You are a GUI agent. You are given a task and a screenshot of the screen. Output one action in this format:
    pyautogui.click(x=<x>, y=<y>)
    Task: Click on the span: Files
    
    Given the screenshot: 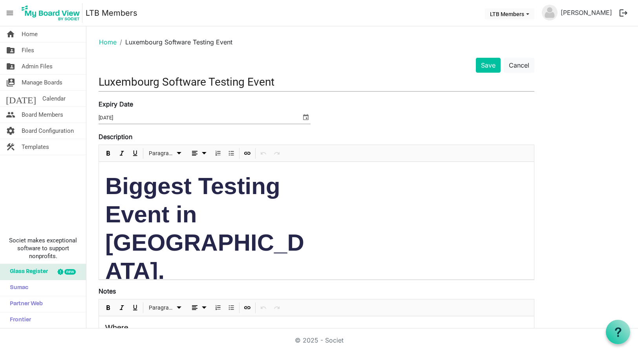 What is the action you would take?
    pyautogui.click(x=28, y=50)
    